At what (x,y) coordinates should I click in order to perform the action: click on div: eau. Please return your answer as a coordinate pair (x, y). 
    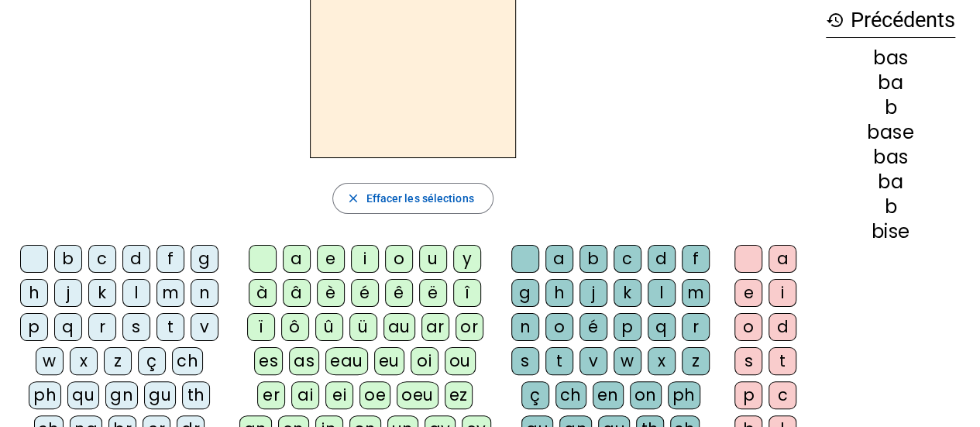
    Looking at the image, I should click on (347, 361).